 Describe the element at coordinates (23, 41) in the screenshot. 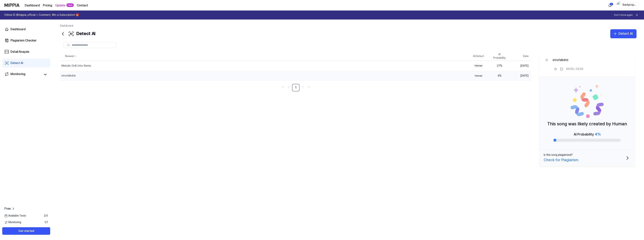

I see `div: Plagiarism Checker` at that location.